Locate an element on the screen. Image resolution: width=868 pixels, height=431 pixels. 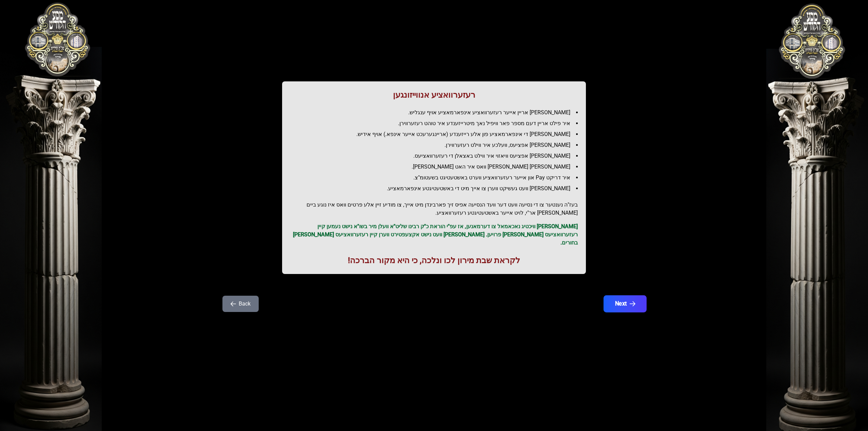
button: Back is located at coordinates (241, 304).